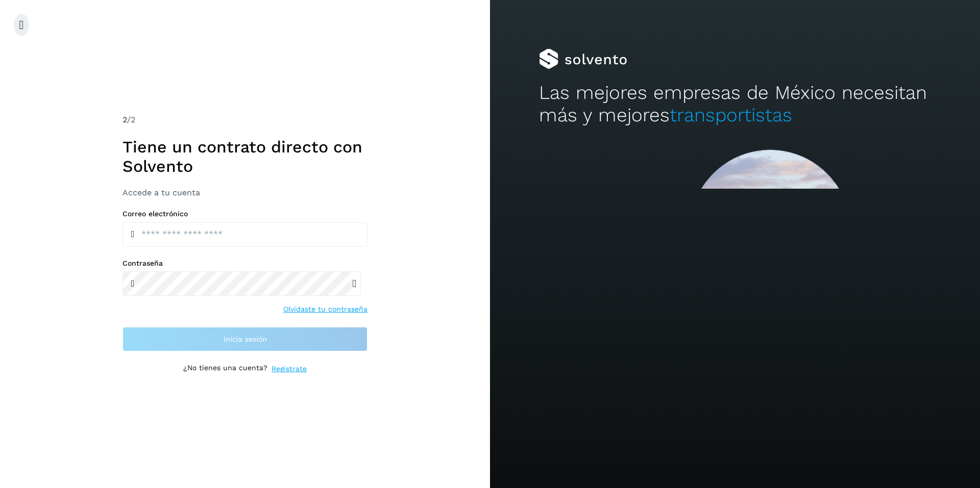 The image size is (980, 488). What do you see at coordinates (735, 104) in the screenshot?
I see `h2: Las mejores empresas de México necesitan más y mejores` at bounding box center [735, 104].